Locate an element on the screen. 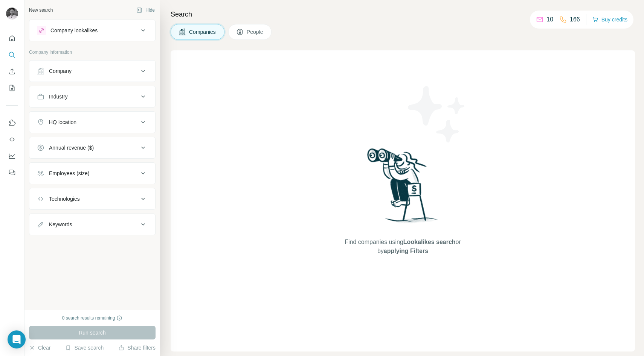 This screenshot has height=356, width=644. img: Avatar is located at coordinates (12, 13).